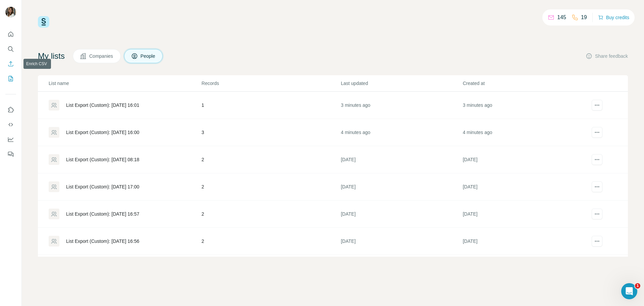 This screenshot has height=306, width=644. What do you see at coordinates (271, 84) in the screenshot?
I see `p: Records` at bounding box center [271, 84].